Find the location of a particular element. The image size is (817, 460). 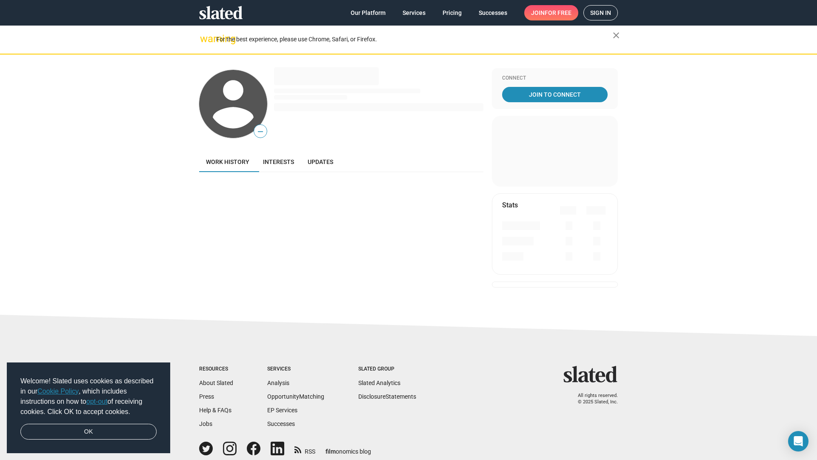

a: Press is located at coordinates (206, 396).